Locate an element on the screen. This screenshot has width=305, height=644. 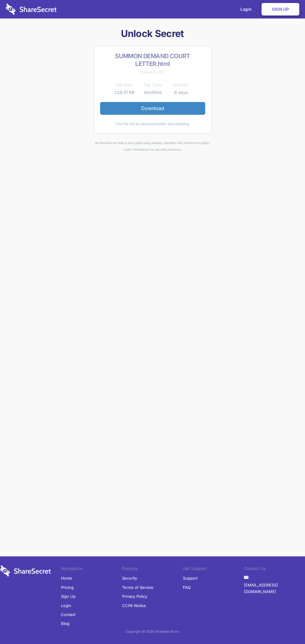
td: text/html is located at coordinates (152, 93).